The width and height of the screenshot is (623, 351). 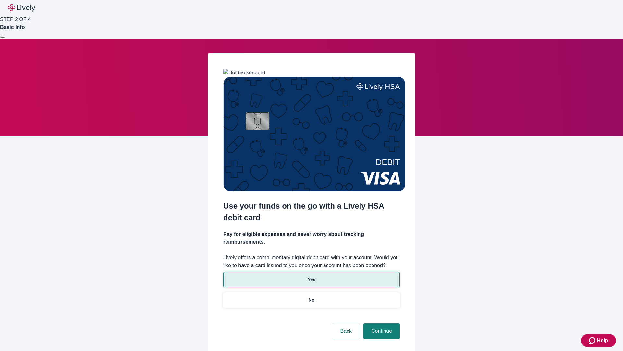 I want to click on button: Back, so click(x=346, y=331).